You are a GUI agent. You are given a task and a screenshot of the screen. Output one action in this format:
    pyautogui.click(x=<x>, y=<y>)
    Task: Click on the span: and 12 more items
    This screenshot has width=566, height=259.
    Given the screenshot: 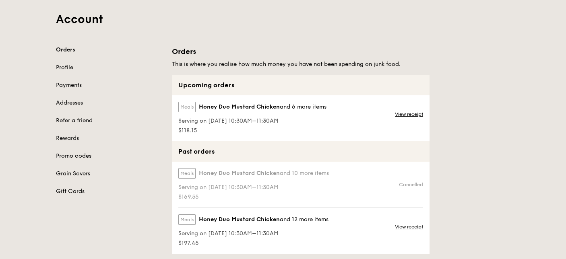 What is the action you would take?
    pyautogui.click(x=304, y=220)
    